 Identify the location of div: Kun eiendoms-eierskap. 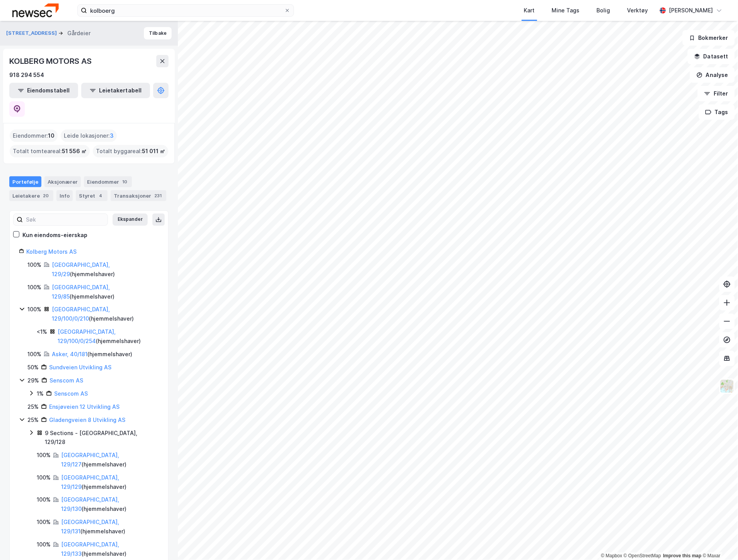
(55, 235).